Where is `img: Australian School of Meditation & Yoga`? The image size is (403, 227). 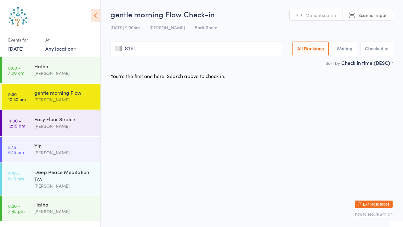
img: Australian School of Meditation & Yoga is located at coordinates (18, 16).